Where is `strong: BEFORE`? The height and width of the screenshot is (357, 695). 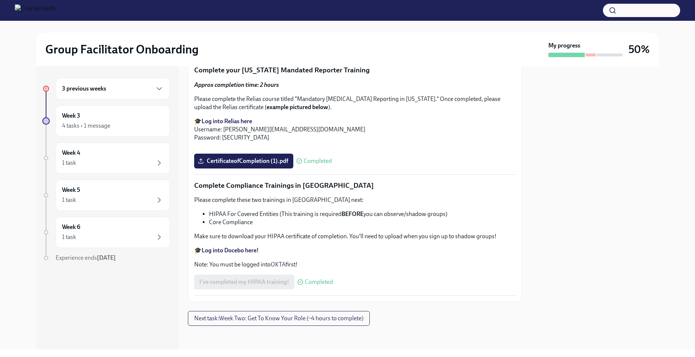 strong: BEFORE is located at coordinates (352, 214).